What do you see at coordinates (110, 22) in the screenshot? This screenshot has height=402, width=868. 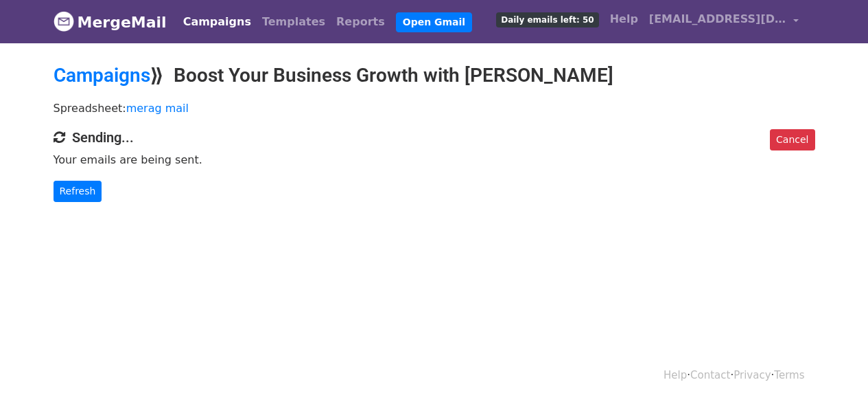 I see `a: MergeMail` at bounding box center [110, 22].